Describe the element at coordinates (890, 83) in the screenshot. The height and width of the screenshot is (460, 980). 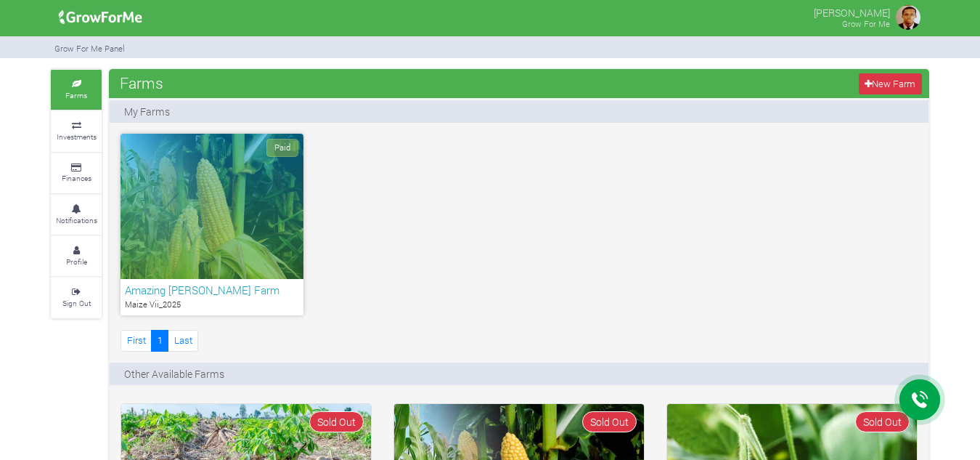
I see `a: New Farm` at that location.